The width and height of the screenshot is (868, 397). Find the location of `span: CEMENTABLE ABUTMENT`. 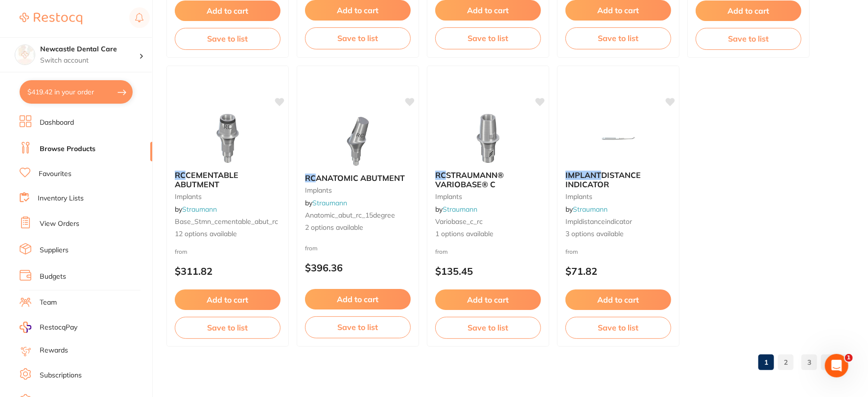

span: CEMENTABLE ABUTMENT is located at coordinates (207, 179).